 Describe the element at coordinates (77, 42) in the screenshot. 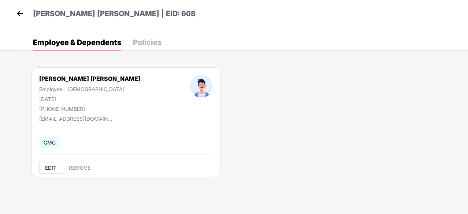

I see `div: Employee & Dependents` at that location.